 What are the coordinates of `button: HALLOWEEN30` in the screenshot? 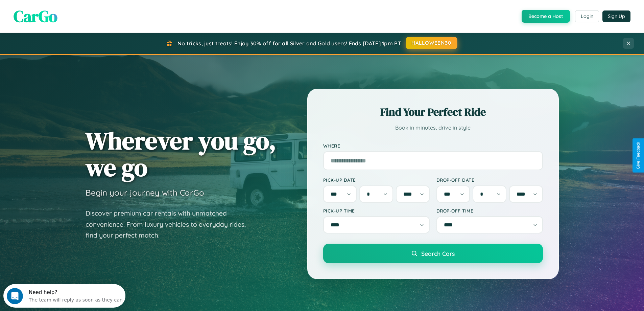 It's located at (432, 43).